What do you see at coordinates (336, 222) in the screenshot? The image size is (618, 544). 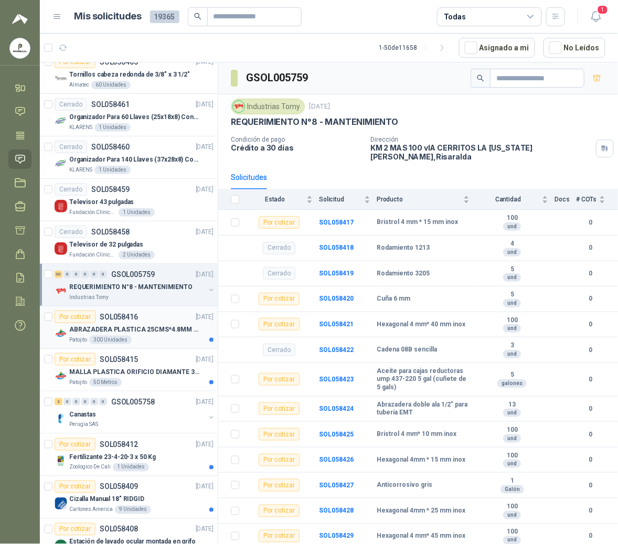 I see `a: SOL058417` at bounding box center [336, 222].